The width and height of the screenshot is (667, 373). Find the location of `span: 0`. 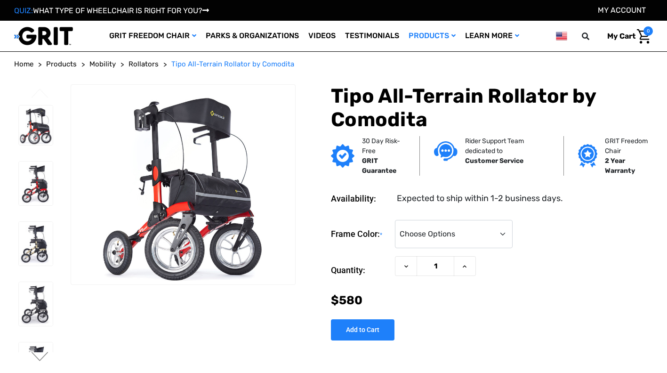

span: 0 is located at coordinates (648, 31).